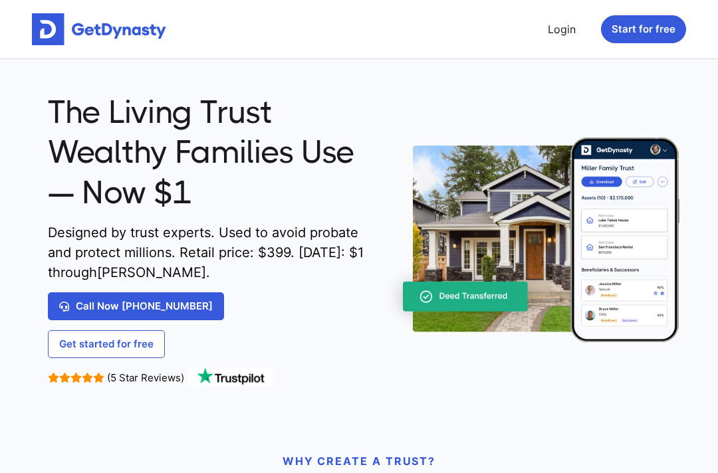 The width and height of the screenshot is (718, 473). I want to click on img: TrustPilot Logo, so click(231, 378).